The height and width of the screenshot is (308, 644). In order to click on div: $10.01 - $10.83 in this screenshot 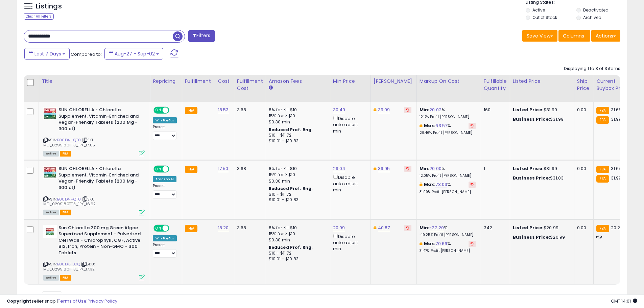, I will do `click(297, 141)`.